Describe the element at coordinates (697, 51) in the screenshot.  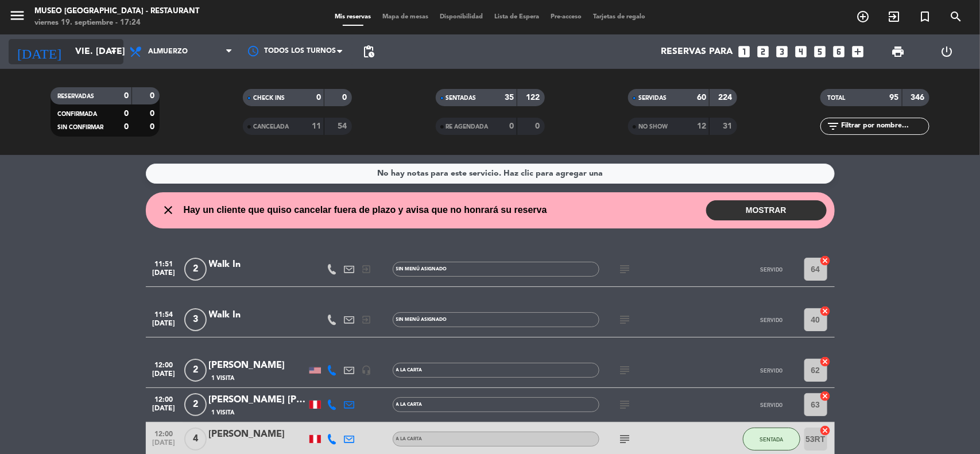
I see `span: Reservas para` at that location.